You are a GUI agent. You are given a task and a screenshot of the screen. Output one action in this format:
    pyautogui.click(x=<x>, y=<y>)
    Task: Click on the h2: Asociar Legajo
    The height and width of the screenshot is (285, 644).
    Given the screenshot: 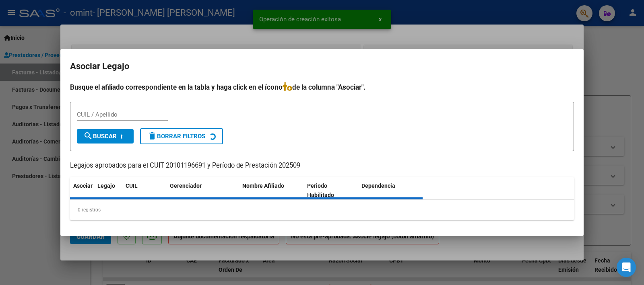 What is the action you would take?
    pyautogui.click(x=322, y=67)
    